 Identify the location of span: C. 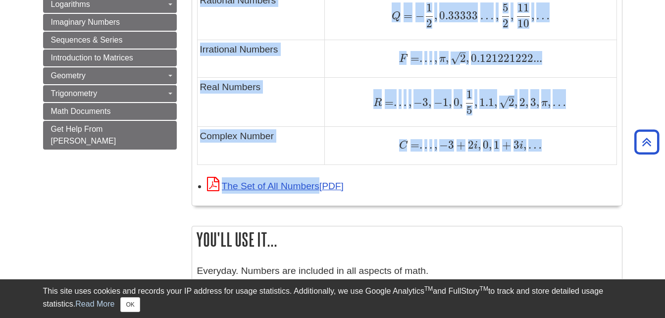
(403, 146).